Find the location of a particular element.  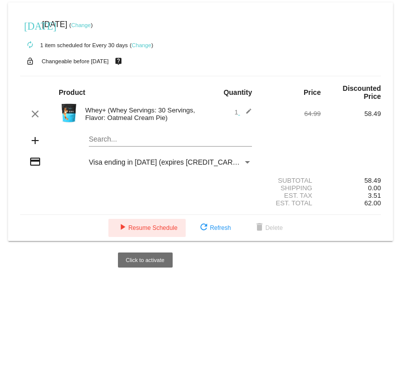

button: Refresh is located at coordinates (214, 228).